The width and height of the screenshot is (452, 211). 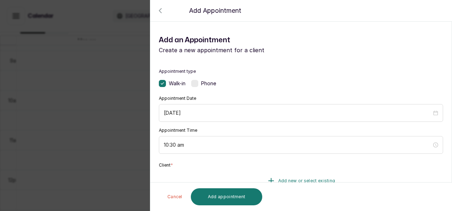 What do you see at coordinates (307, 181) in the screenshot?
I see `span: Add new or select existing` at bounding box center [307, 181].